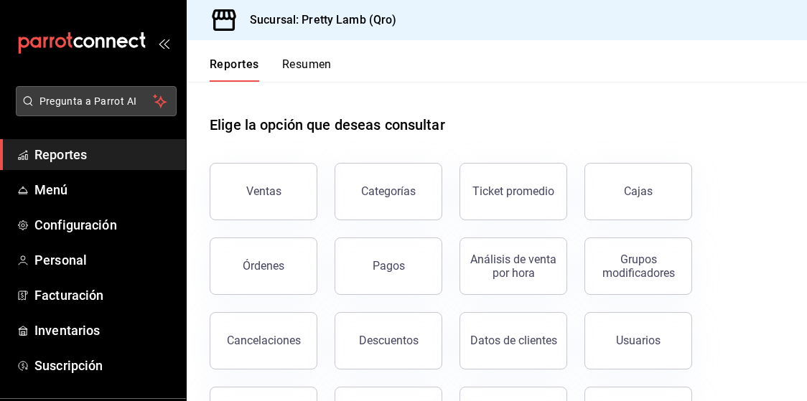  I want to click on button: Resumen, so click(307, 70).